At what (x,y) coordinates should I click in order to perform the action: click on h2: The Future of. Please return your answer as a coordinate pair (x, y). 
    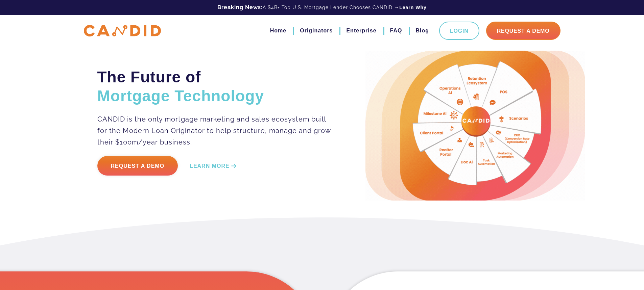
    Looking at the image, I should click on (214, 87).